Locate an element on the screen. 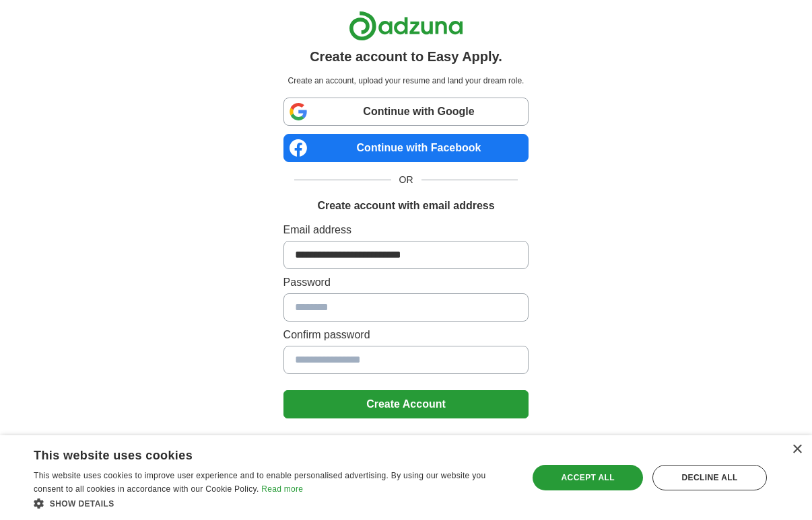 This screenshot has height=520, width=812. span: This website uses cookies to improve user experience and to enable personalised advertising. By u... is located at coordinates (259, 482).